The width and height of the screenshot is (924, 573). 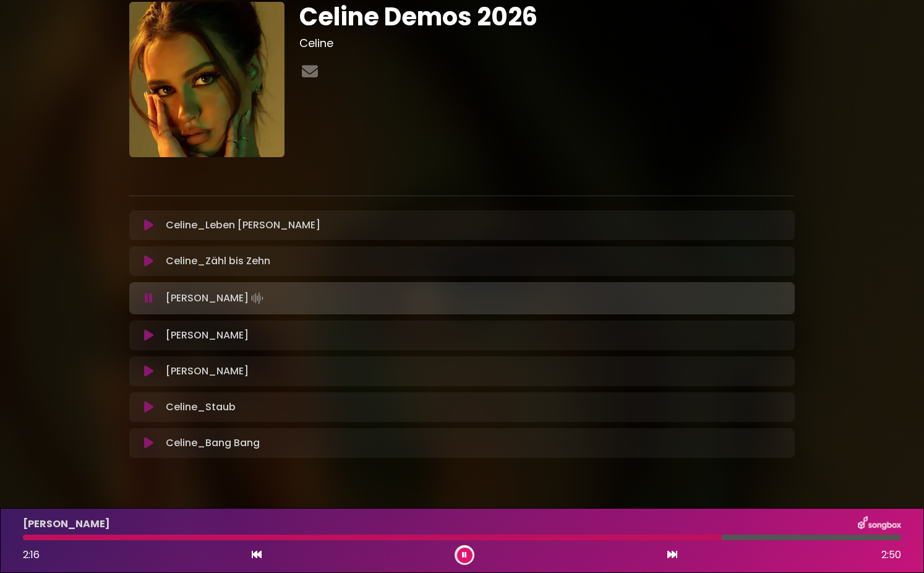 I want to click on h1: Celine Demos 2026, so click(x=547, y=17).